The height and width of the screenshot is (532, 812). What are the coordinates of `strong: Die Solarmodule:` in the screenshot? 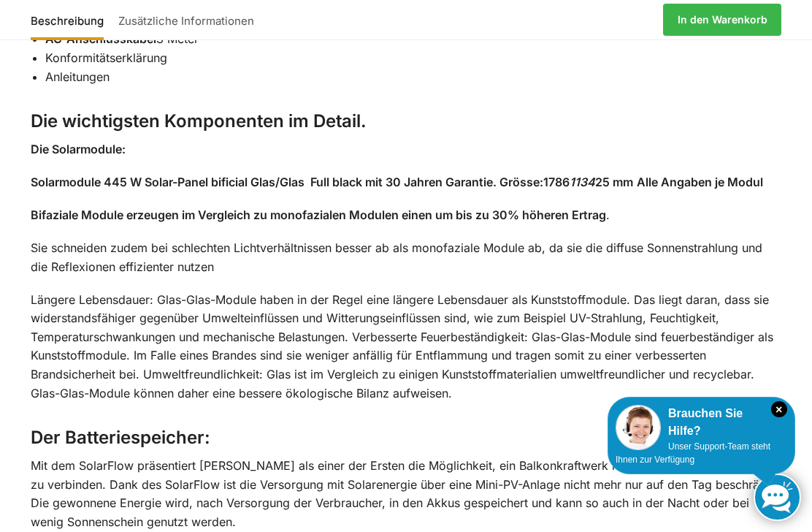 It's located at (78, 149).